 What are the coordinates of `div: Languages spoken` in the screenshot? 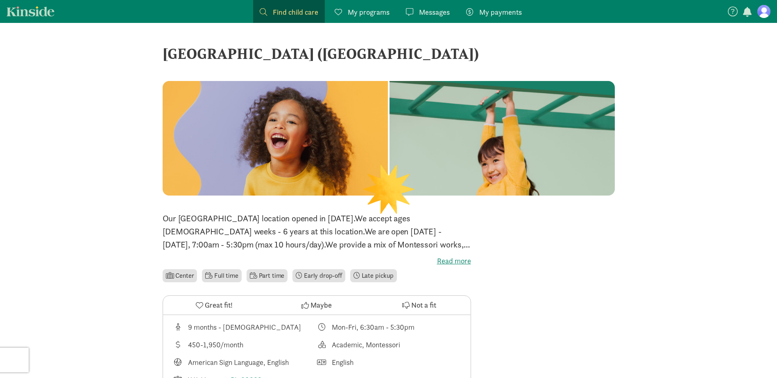 It's located at (389, 362).